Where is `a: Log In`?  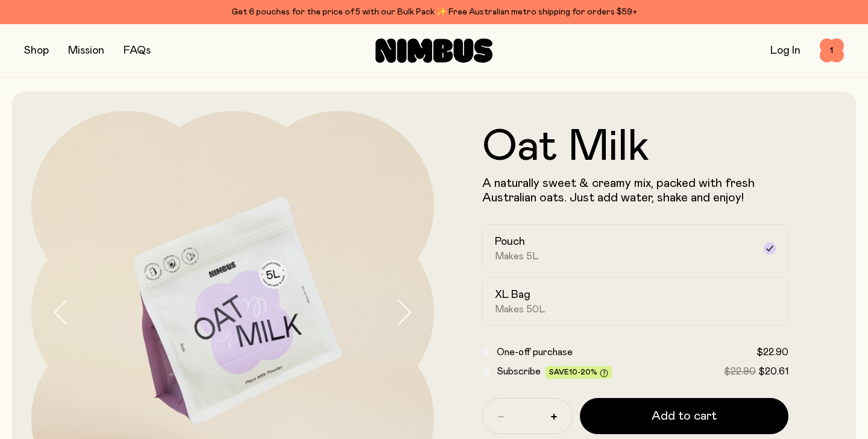 a: Log In is located at coordinates (785, 51).